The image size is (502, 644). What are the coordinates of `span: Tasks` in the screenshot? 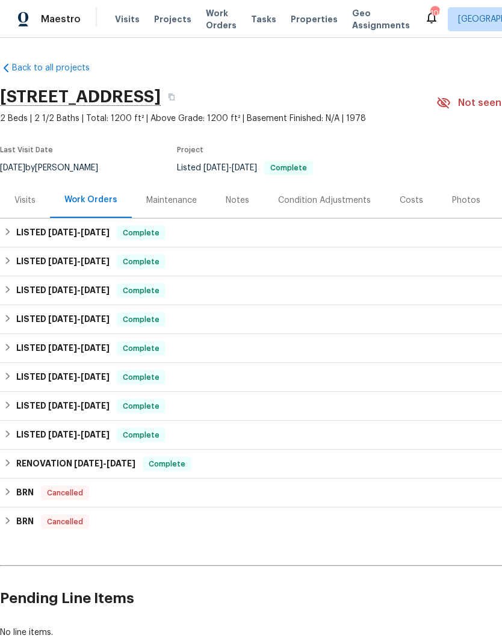 It's located at (263, 19).